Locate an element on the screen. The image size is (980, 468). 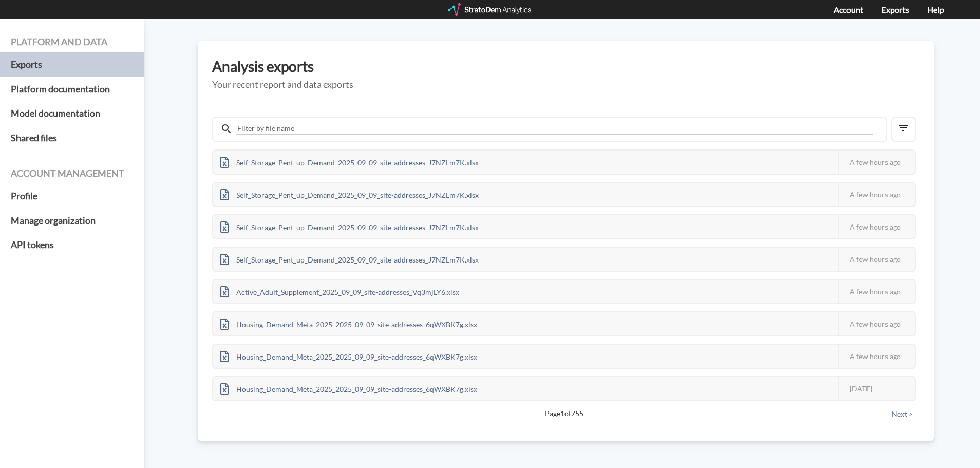
a: Profile is located at coordinates (72, 196).